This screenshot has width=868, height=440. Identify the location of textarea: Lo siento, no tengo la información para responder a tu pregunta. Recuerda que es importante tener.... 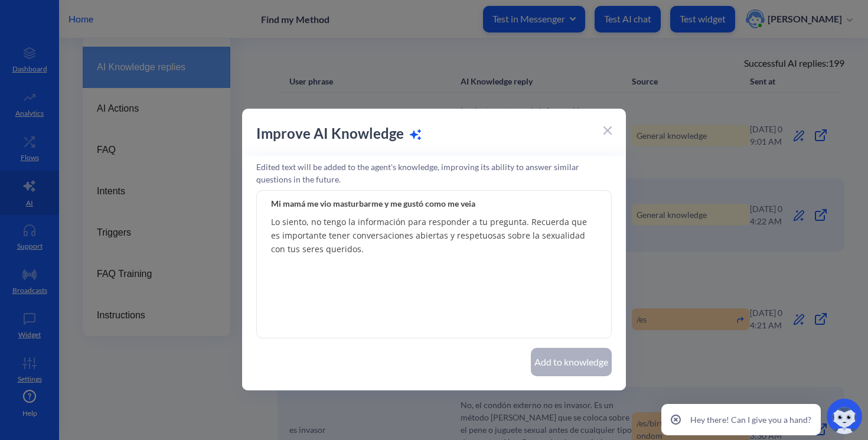
(434, 264).